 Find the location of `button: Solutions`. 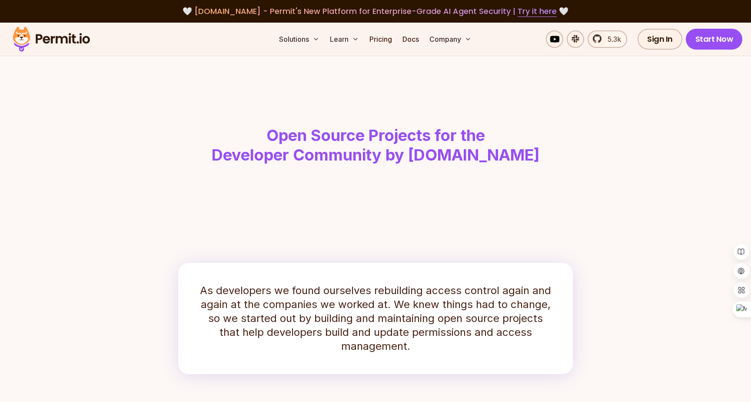

button: Solutions is located at coordinates (299, 39).